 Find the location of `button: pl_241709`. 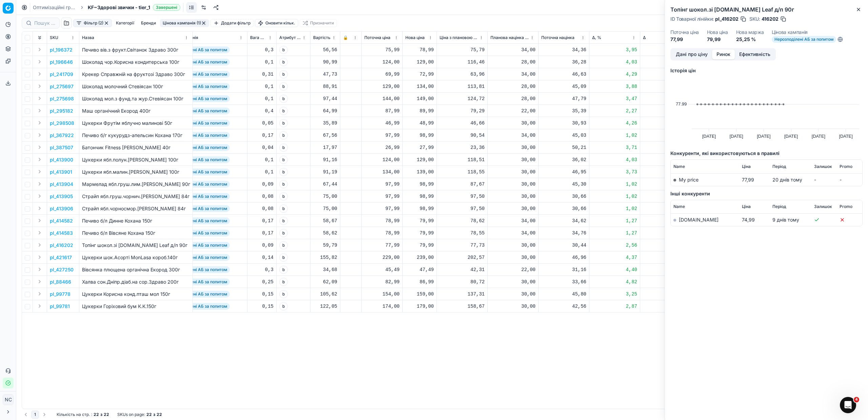

button: pl_241709 is located at coordinates (61, 74).